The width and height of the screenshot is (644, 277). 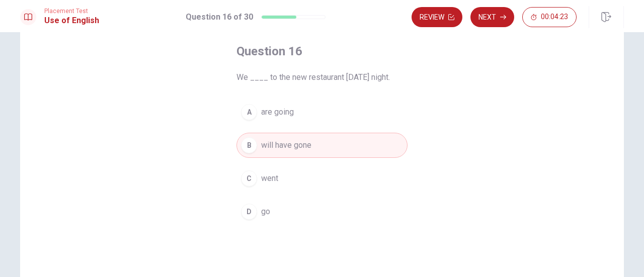 I want to click on h4: Question 16, so click(x=322, y=51).